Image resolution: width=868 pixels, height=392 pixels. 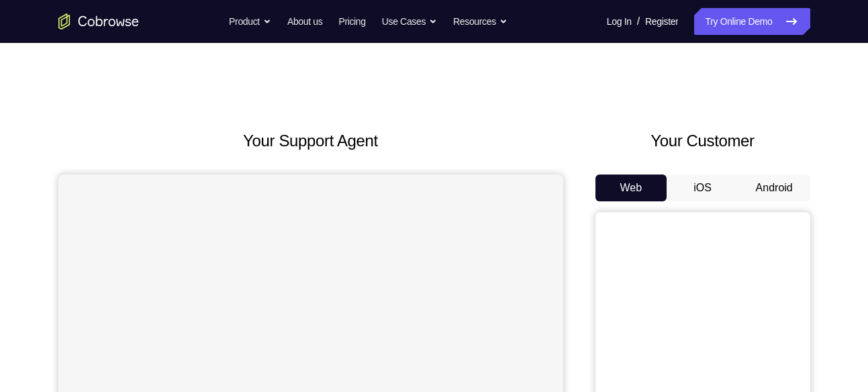 I want to click on button: Resources, so click(x=480, y=22).